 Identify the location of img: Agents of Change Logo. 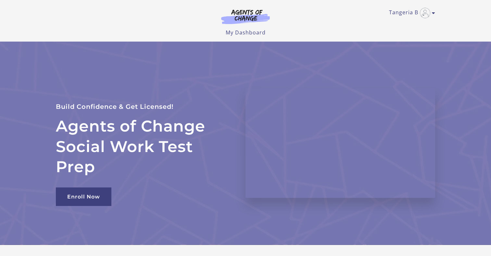
(246, 17).